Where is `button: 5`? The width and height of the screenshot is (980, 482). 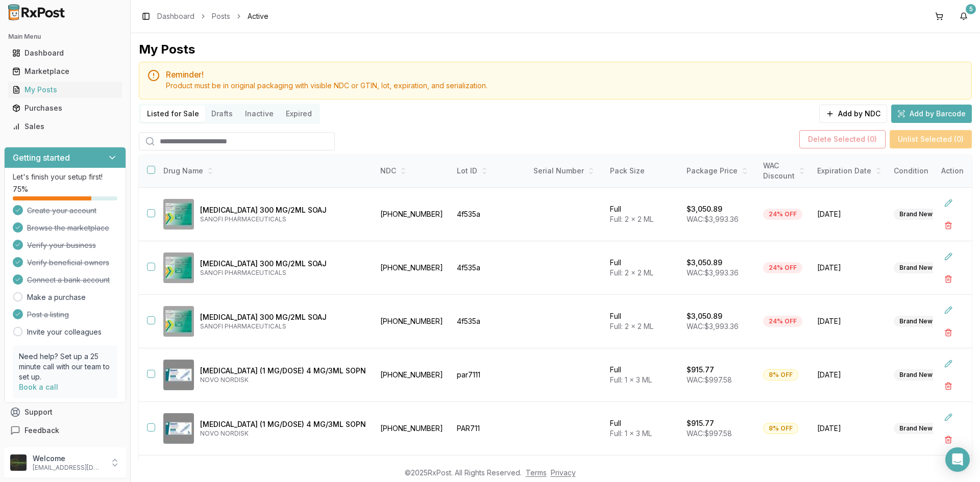
button: 5 is located at coordinates (963, 16).